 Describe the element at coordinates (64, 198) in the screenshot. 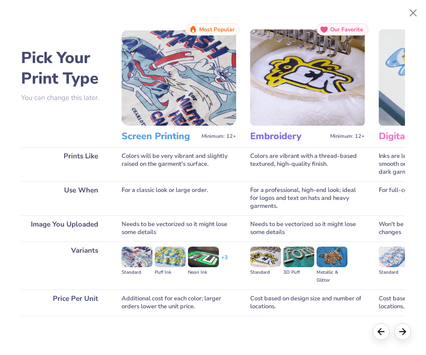

I see `div: Use When` at that location.